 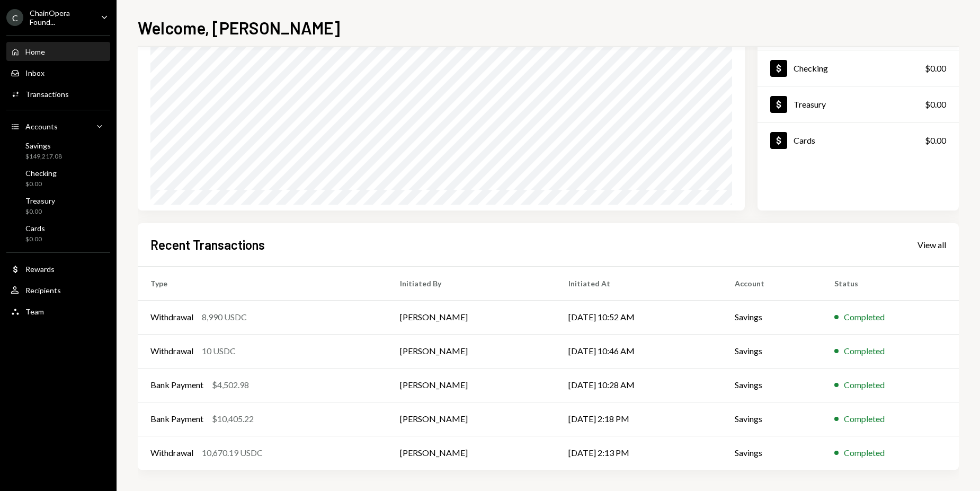 What do you see at coordinates (262, 283) in the screenshot?
I see `th: Type` at bounding box center [262, 283].